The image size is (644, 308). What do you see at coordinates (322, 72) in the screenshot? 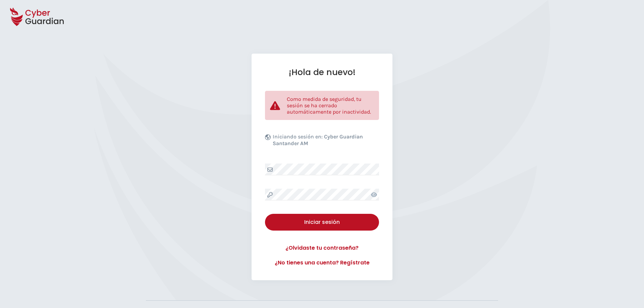
I see `h1: ¡Hola de nuevo!` at bounding box center [322, 72].